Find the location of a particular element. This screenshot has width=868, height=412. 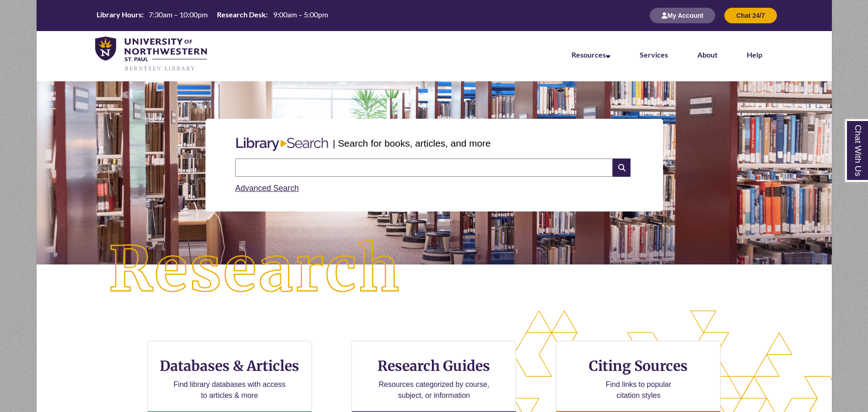

img: Libary Search is located at coordinates (282, 144).